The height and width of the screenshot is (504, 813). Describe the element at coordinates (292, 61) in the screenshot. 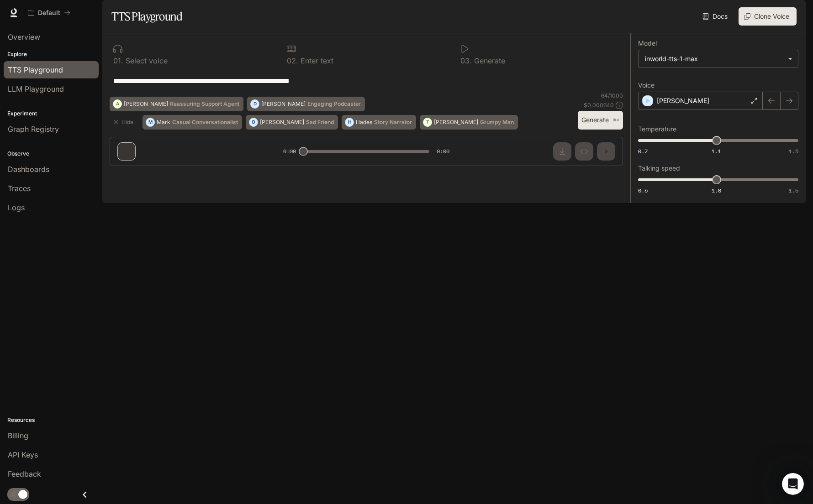

I see `p: 0 2 .` at that location.